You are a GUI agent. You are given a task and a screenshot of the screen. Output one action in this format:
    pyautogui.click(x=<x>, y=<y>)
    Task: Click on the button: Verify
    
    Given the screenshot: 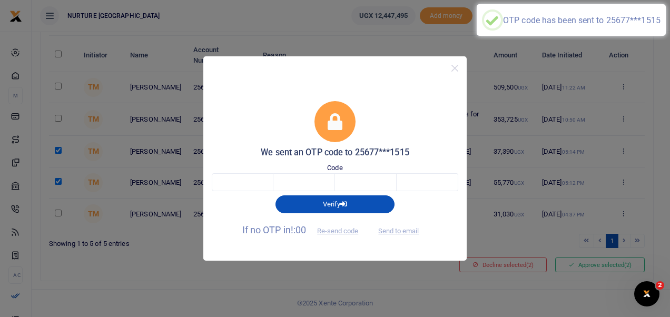 What is the action you would take?
    pyautogui.click(x=335, y=204)
    